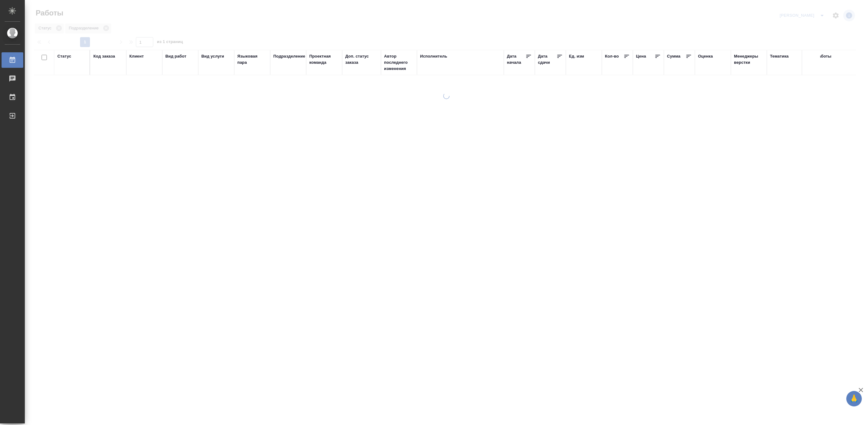 This screenshot has width=868, height=425. Describe the element at coordinates (253, 59) in the screenshot. I see `div: Языковая пара` at that location.